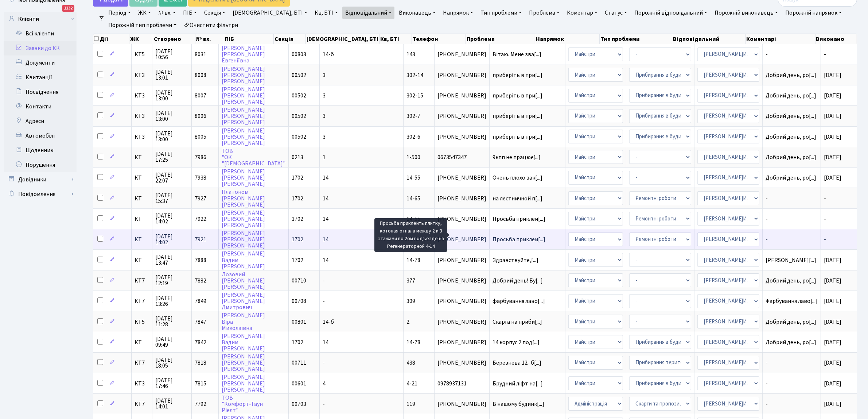 The height and width of the screenshot is (419, 868). I want to click on span: 00502, so click(299, 137).